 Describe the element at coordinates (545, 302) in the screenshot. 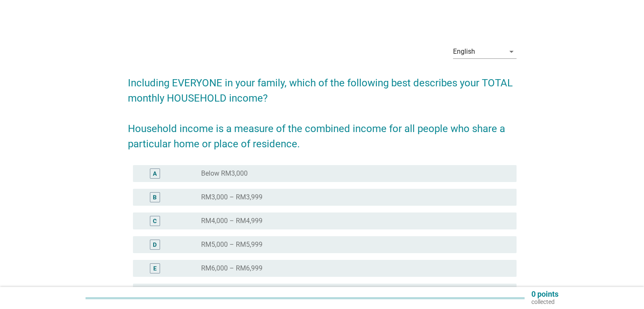

I see `p: collected` at that location.